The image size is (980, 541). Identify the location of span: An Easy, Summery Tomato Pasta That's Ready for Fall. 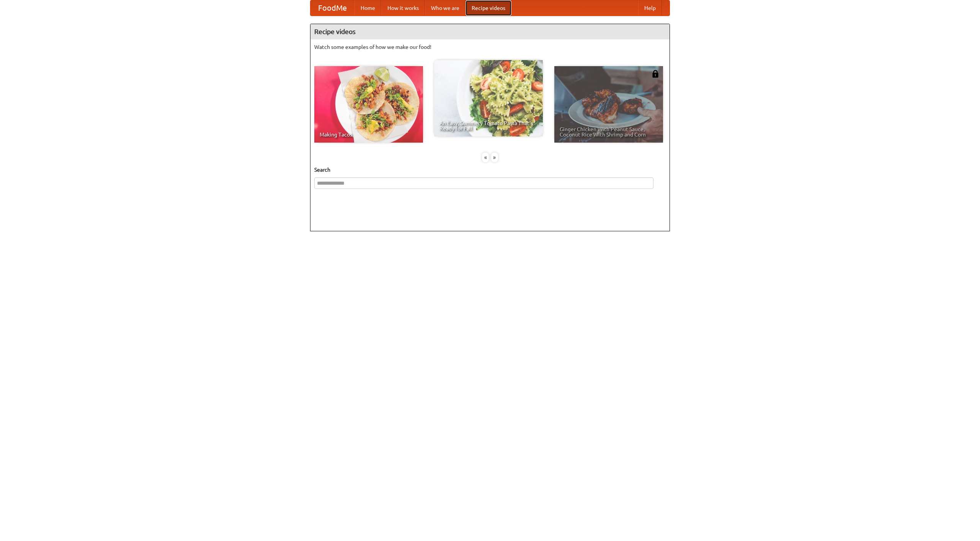
(489, 126).